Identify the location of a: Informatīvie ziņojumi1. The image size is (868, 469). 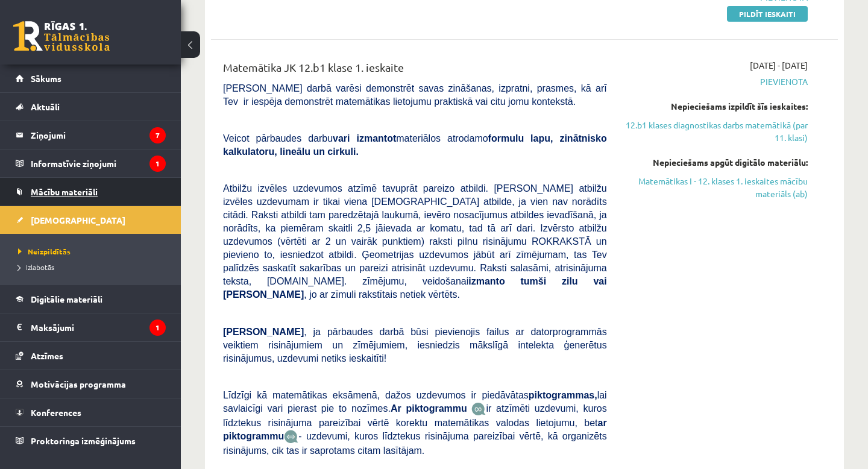
(90, 164).